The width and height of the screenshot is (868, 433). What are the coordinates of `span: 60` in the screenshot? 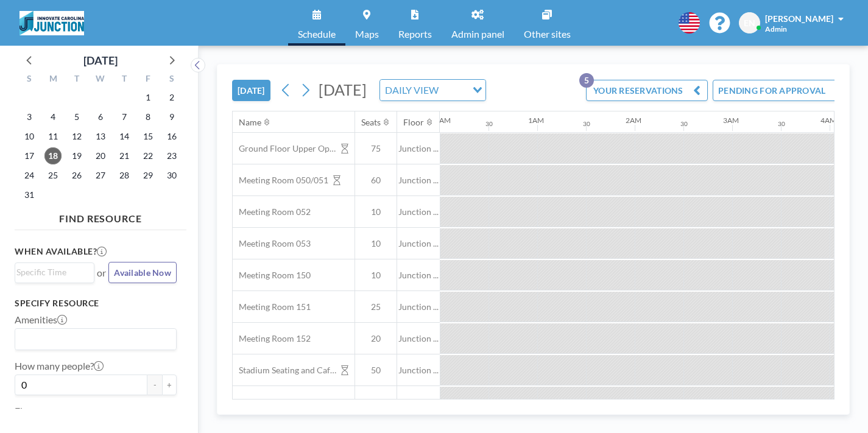 It's located at (376, 180).